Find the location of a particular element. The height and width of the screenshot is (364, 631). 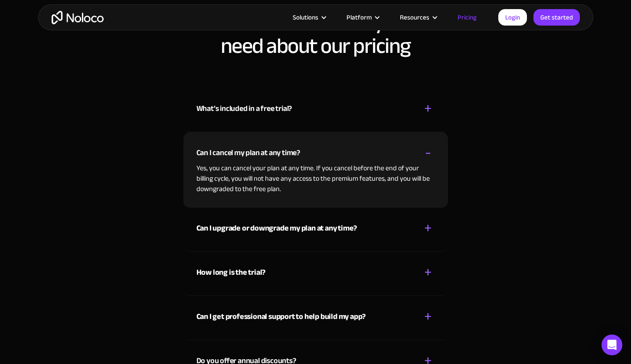

a: Get started is located at coordinates (557, 17).